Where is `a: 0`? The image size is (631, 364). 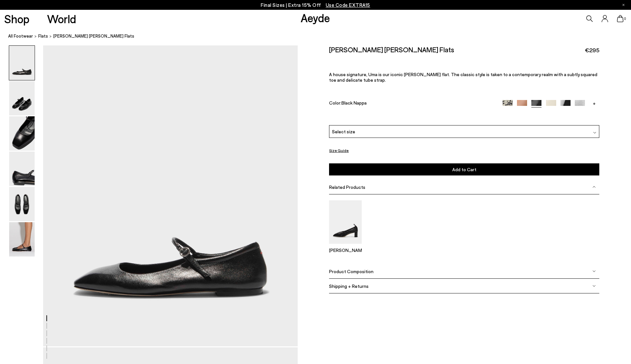
a: 0 is located at coordinates (620, 19).